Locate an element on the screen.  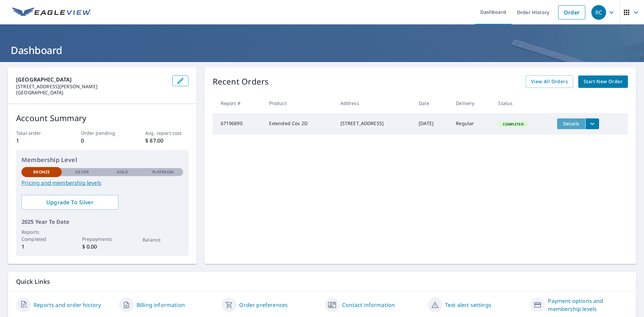
p: Reports Completed is located at coordinates (42, 236).